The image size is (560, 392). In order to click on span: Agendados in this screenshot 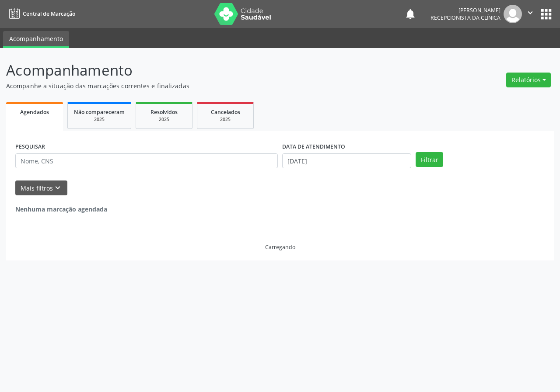, I will do `click(35, 112)`.